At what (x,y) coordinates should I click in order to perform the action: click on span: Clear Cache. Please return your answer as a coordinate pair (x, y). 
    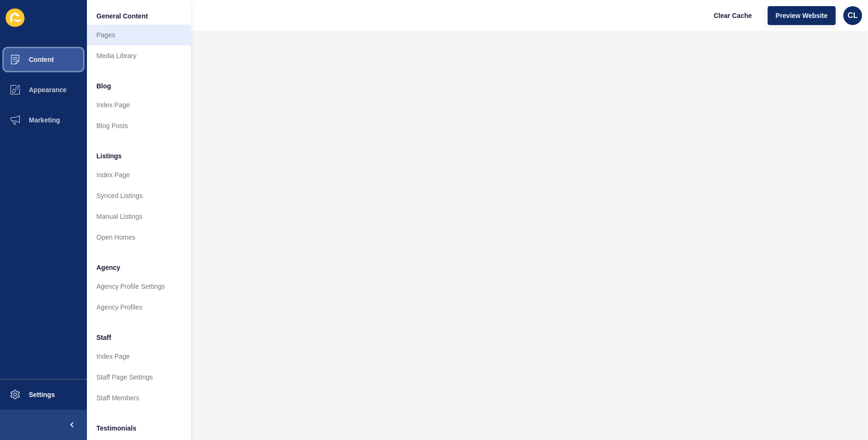
    Looking at the image, I should click on (733, 16).